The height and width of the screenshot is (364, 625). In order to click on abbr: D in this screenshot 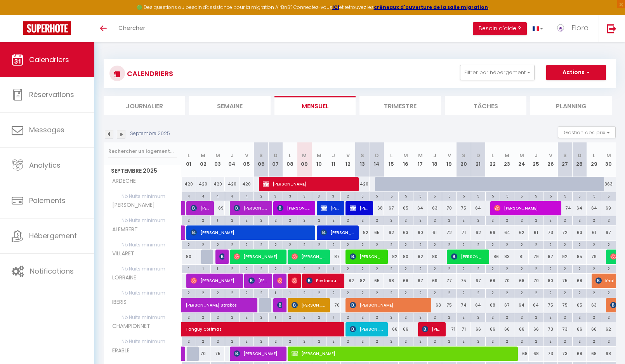, I will do `click(276, 155)`.